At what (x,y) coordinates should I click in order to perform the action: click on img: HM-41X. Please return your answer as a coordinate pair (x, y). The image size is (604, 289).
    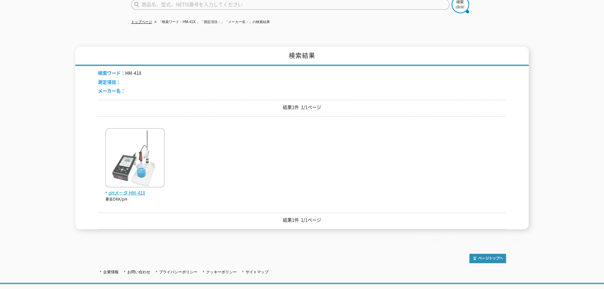
    Looking at the image, I should click on (135, 158).